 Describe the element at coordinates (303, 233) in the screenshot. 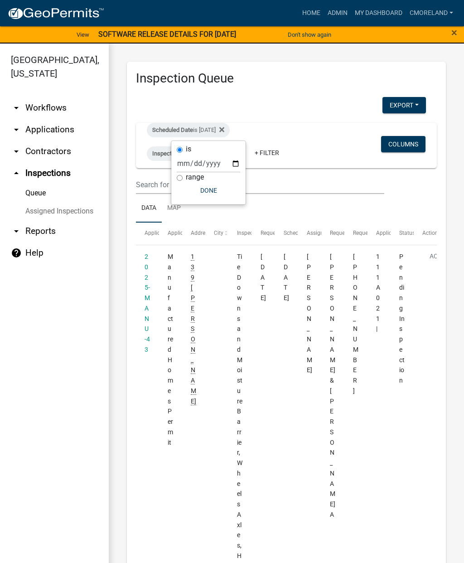

I see `span: Scheduled Time` at that location.